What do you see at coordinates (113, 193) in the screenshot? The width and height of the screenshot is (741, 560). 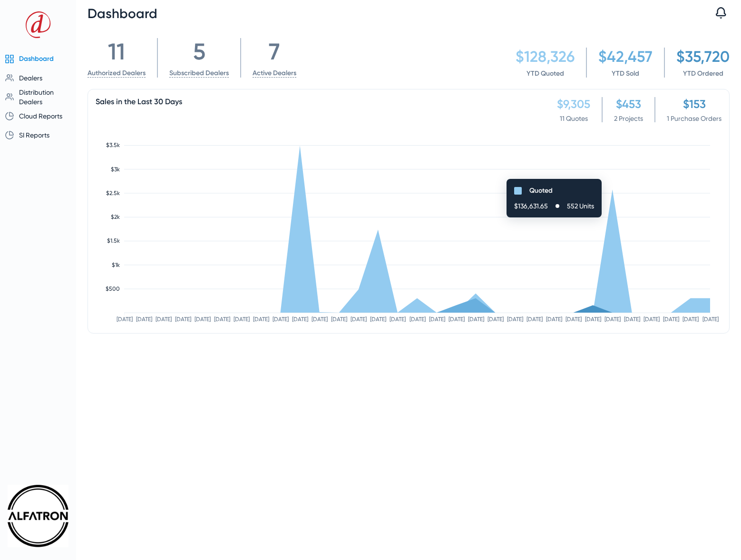 I see `text: $2.5k` at bounding box center [113, 193].